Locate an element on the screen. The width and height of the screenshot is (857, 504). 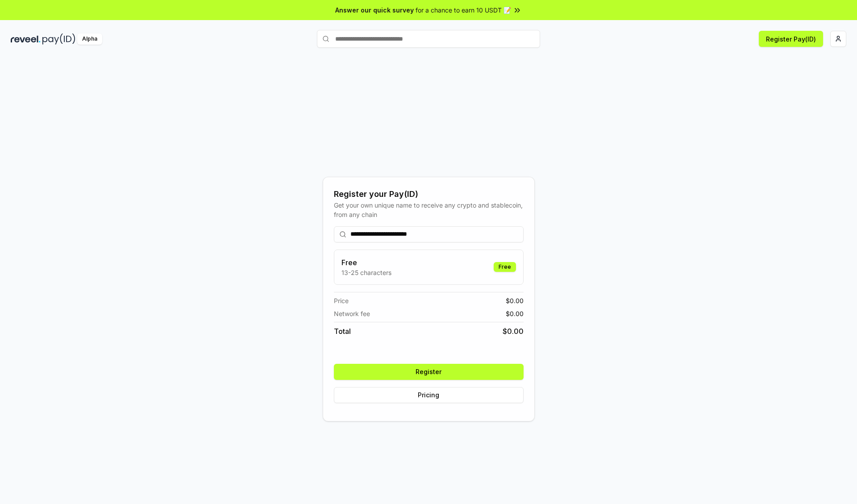
button: Register is located at coordinates (429, 372).